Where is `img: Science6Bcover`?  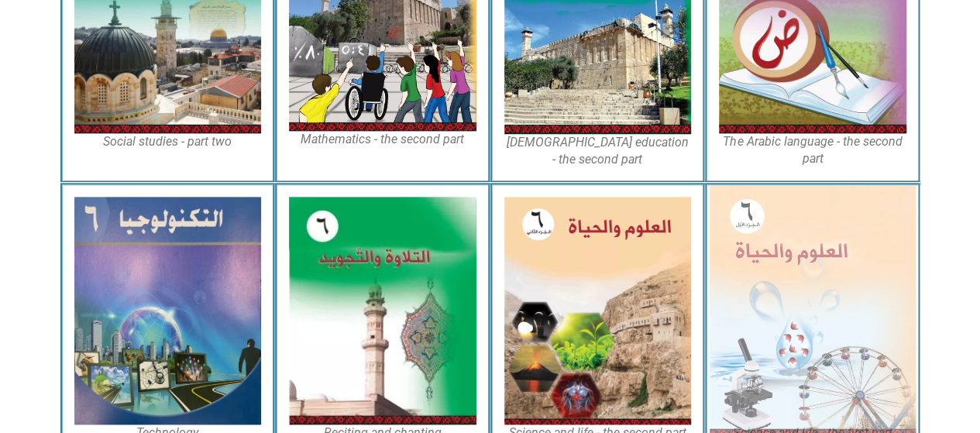
img: Science6Bcover is located at coordinates (598, 311).